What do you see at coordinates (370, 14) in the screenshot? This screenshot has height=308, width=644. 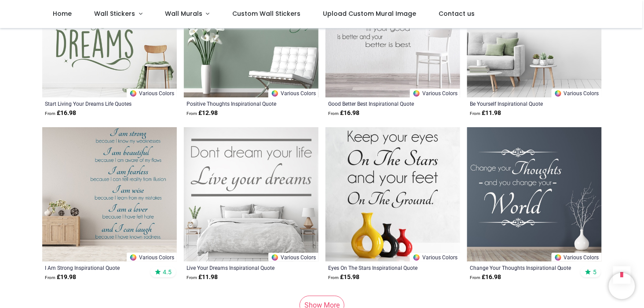 I see `span: Upload Custom Mural Image` at bounding box center [370, 14].